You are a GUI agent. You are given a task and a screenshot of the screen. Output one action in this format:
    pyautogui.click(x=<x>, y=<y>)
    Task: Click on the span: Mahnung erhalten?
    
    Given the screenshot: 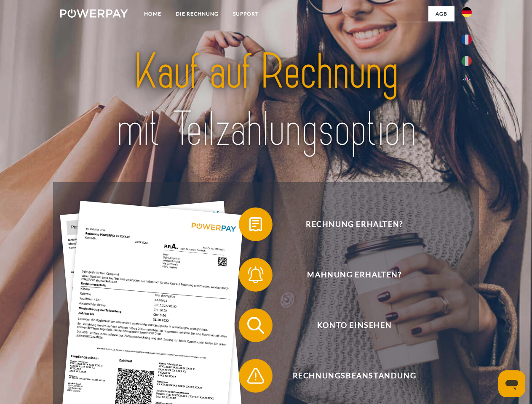 What is the action you would take?
    pyautogui.click(x=354, y=275)
    